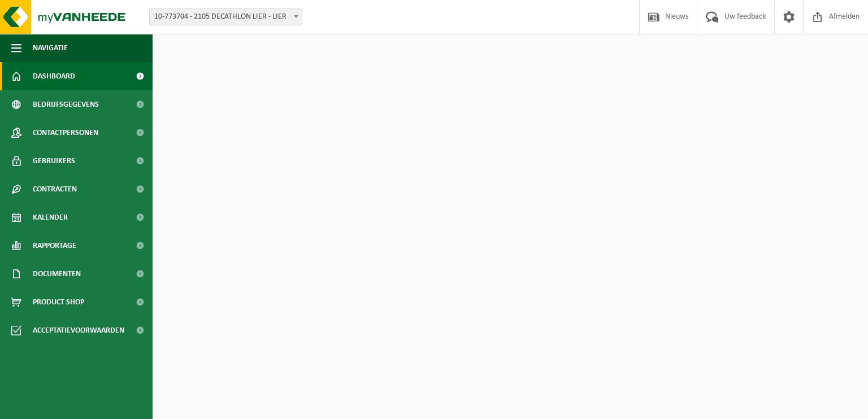 The image size is (868, 419). Describe the element at coordinates (78, 331) in the screenshot. I see `span: Acceptatievoorwaarden` at that location.